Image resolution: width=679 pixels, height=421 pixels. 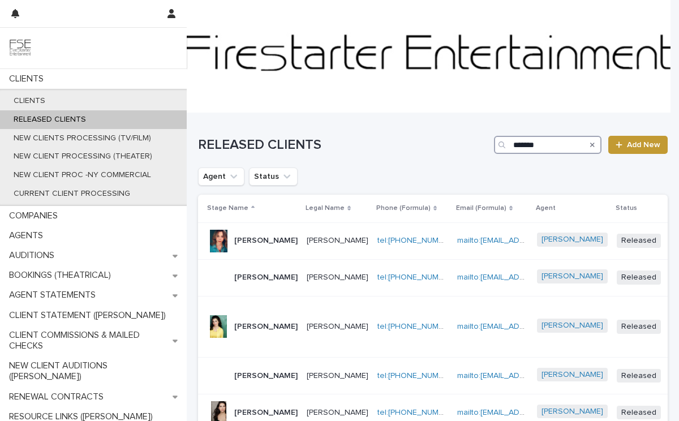 I want to click on p: Legal Name, so click(x=325, y=208).